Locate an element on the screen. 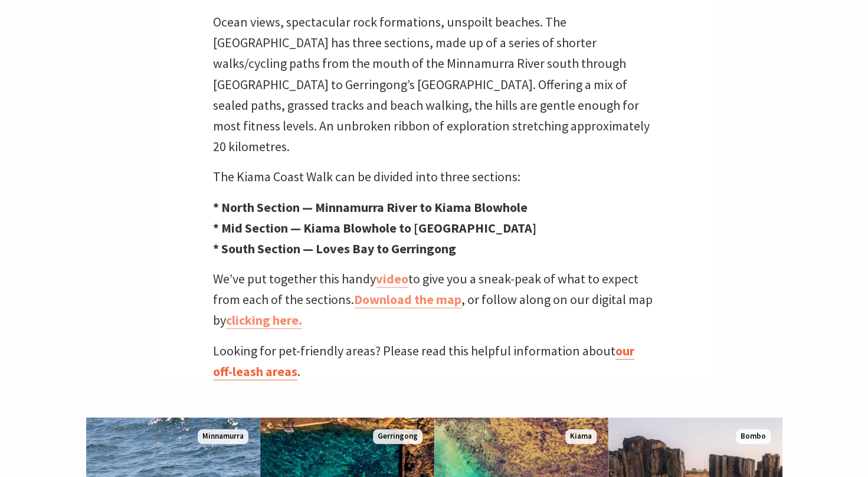  a: clicking here. is located at coordinates (264, 320).